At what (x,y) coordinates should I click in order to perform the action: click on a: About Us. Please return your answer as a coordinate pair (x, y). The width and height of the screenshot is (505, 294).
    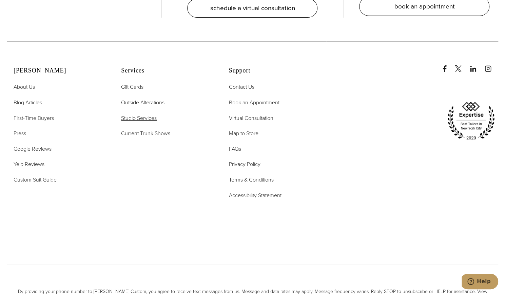
    Looking at the image, I should click on (24, 87).